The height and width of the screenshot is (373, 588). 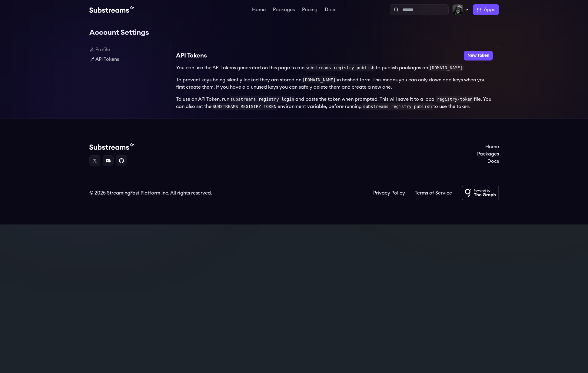 I want to click on a: Privacy Policy, so click(x=389, y=193).